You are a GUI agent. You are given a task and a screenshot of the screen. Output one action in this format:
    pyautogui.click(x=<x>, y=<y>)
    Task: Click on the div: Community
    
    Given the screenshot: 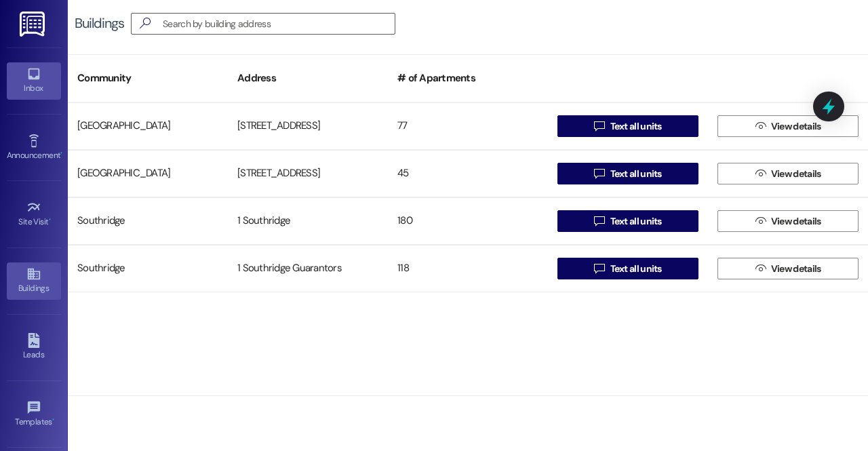 What is the action you would take?
    pyautogui.click(x=148, y=78)
    